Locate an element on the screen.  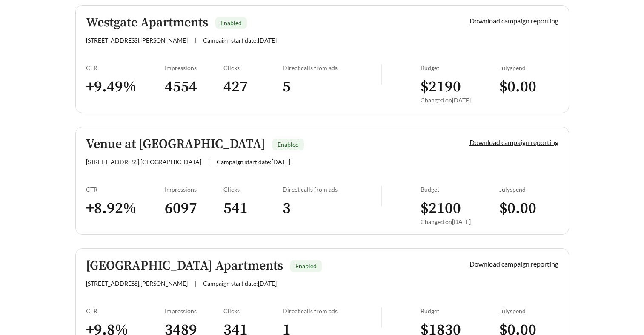
h3: $ 2100 is located at coordinates (459, 208).